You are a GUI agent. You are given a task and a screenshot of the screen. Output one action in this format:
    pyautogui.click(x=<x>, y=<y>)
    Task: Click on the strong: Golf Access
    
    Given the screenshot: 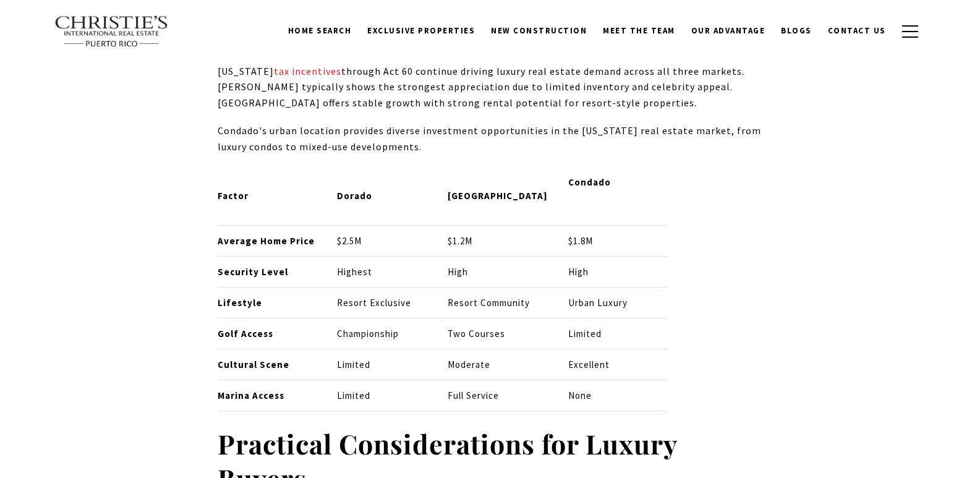 What is the action you would take?
    pyautogui.click(x=245, y=333)
    